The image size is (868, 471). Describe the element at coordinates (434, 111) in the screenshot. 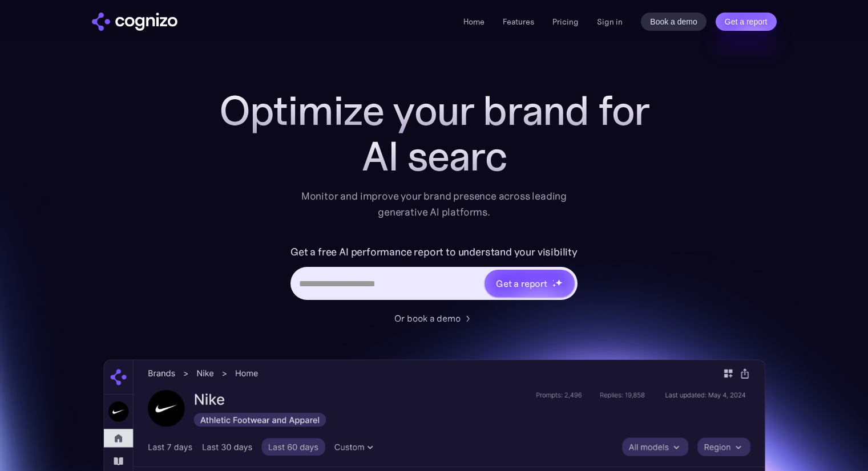

I see `h1: Optimize your brand for` at that location.